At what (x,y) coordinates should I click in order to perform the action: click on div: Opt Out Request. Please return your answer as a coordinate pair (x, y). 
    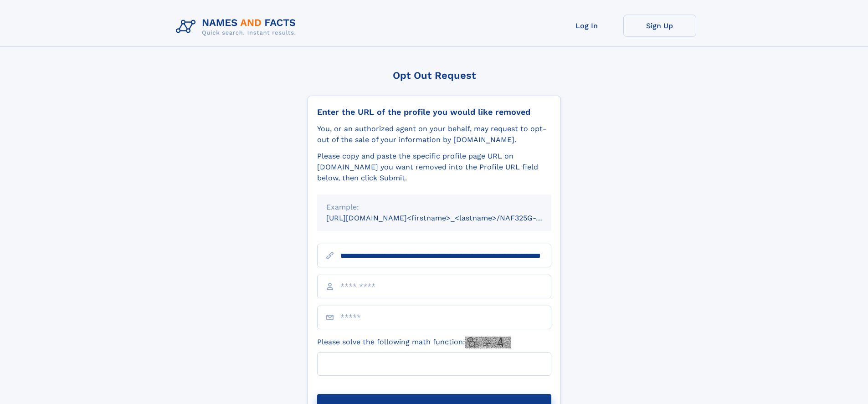
    Looking at the image, I should click on (434, 75).